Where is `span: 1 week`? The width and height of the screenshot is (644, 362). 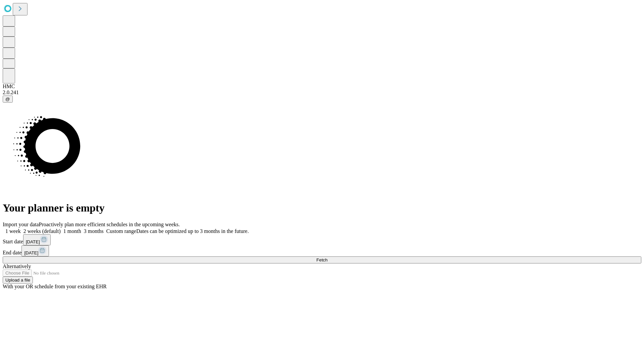
span: 1 week is located at coordinates (13, 231).